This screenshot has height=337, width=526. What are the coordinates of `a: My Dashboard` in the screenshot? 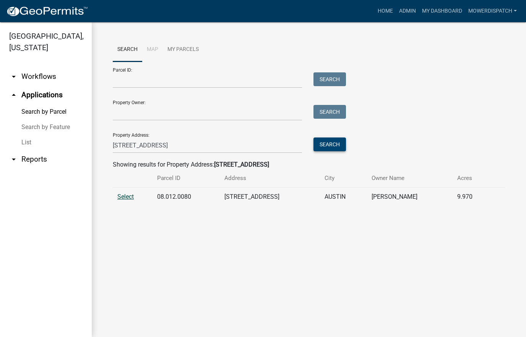 It's located at (442, 11).